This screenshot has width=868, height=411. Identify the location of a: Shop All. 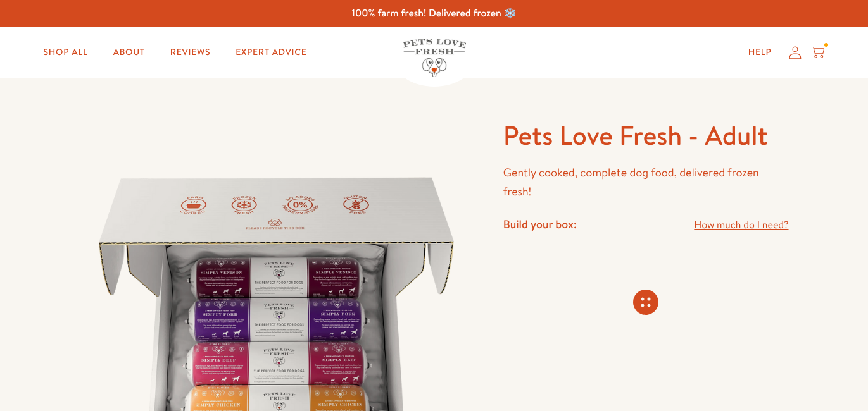
(65, 52).